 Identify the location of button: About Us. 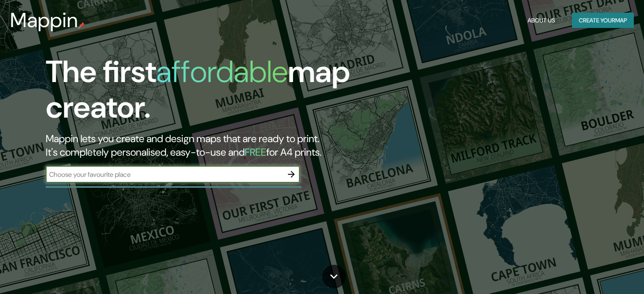
(541, 21).